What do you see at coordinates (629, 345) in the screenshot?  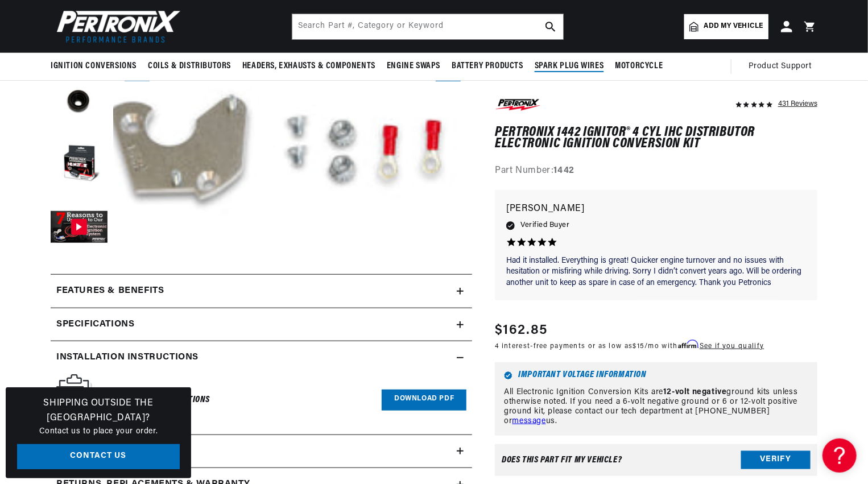 I see `p: 4 interest-free payments or as low as /mo with .` at bounding box center [629, 345].